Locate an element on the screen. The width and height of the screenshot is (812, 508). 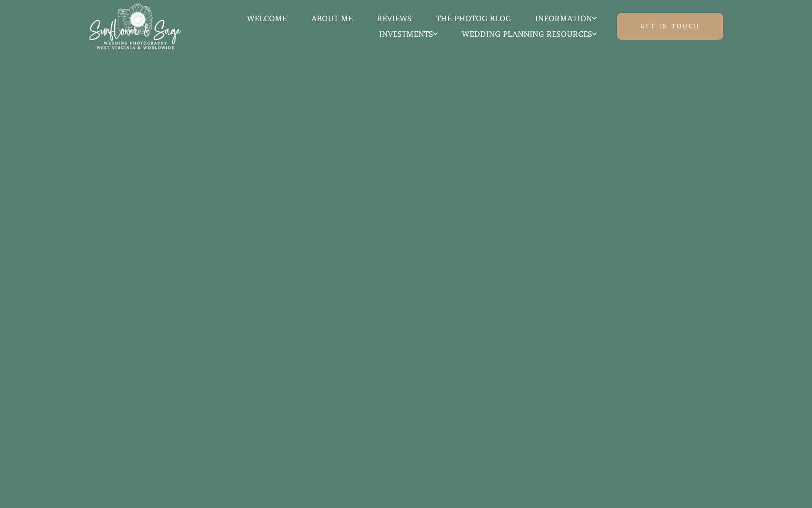
a: Welcome is located at coordinates (267, 19).